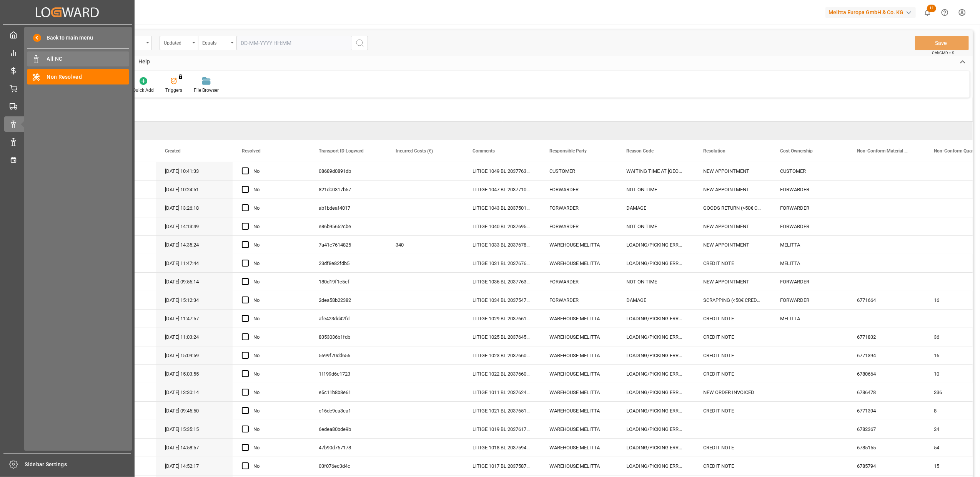 This screenshot has width=980, height=477. What do you see at coordinates (68, 159) in the screenshot?
I see `a: Timeslot Management` at bounding box center [68, 159].